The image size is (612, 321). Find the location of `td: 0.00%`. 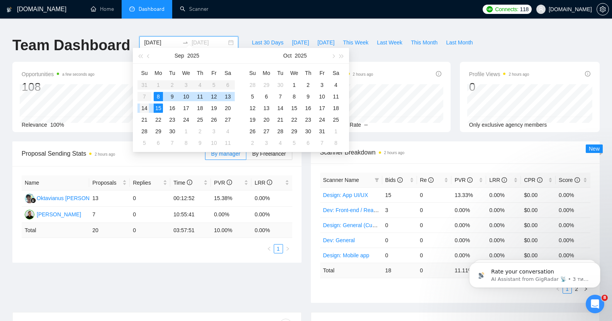

td: 0.00% is located at coordinates (573, 195).